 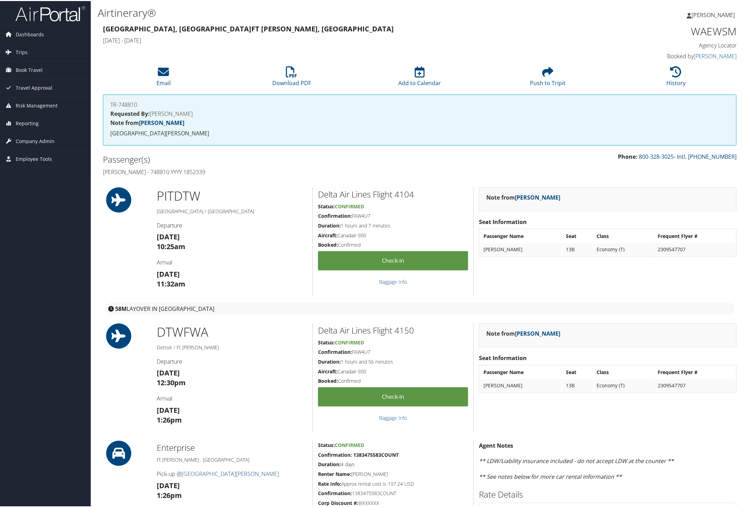 What do you see at coordinates (171, 381) in the screenshot?
I see `strong: 12:30pm` at bounding box center [171, 381].